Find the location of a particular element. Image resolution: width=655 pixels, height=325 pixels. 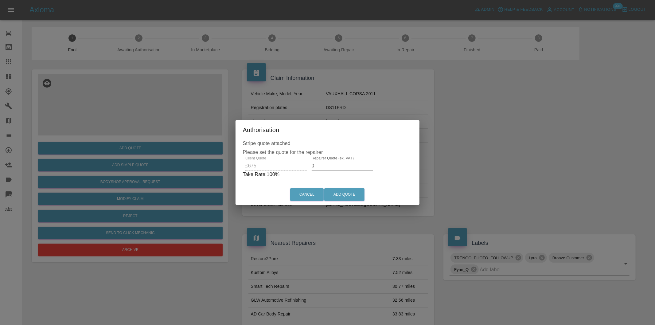

p: Take Rate: 100 % is located at coordinates (328, 174).